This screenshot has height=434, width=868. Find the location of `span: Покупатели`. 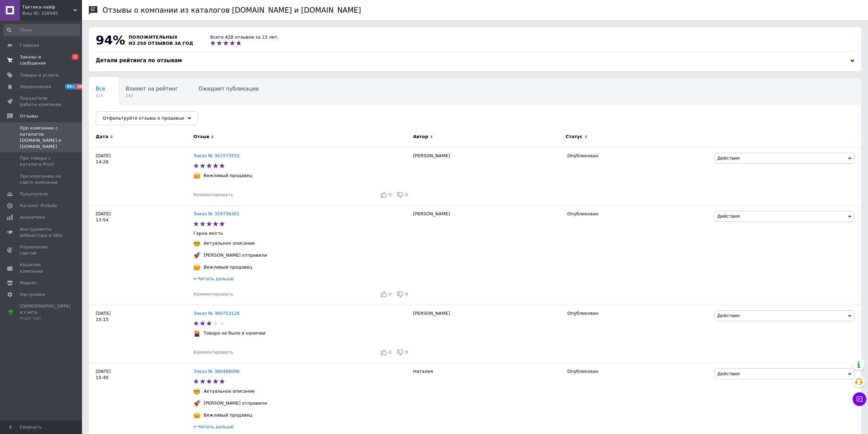

span: Покупатели is located at coordinates (34, 194).